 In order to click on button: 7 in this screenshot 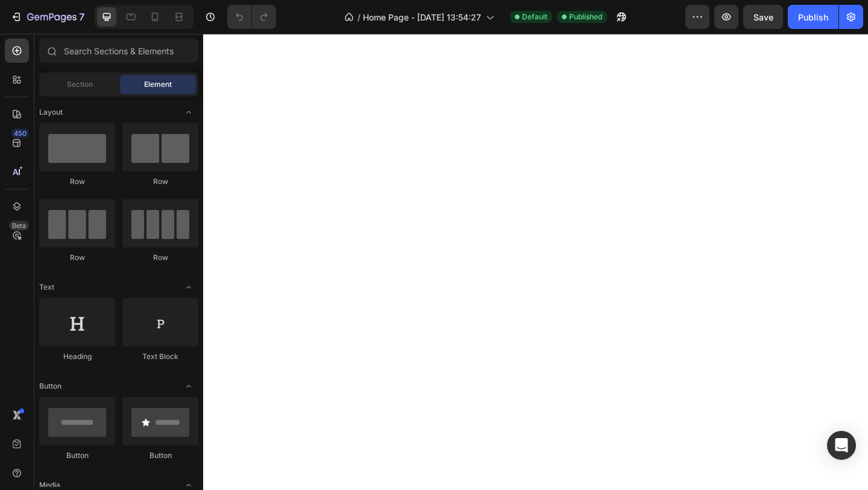, I will do `click(47, 17)`.